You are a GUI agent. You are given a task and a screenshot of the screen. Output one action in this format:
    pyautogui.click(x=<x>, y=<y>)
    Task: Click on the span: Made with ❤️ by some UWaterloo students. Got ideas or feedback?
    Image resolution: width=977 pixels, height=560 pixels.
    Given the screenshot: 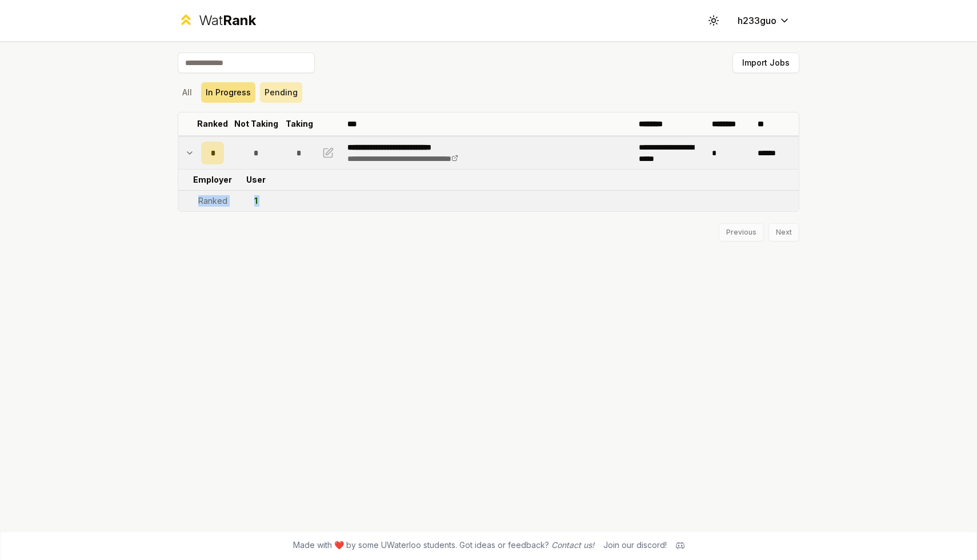 What is the action you would take?
    pyautogui.click(x=444, y=545)
    